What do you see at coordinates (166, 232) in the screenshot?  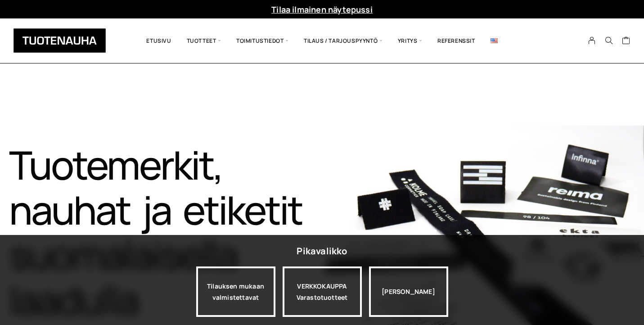 I see `h1: Tuotemerkit, nauhat ja etiketit suomalaisella laadulla​` at bounding box center [166, 232].